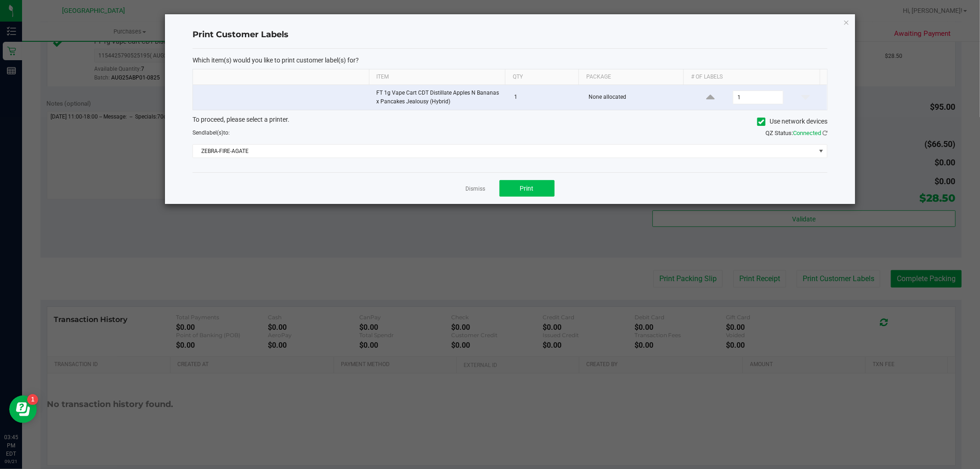 Image resolution: width=980 pixels, height=469 pixels. Describe the element at coordinates (437, 77) in the screenshot. I see `th: Item` at that location.